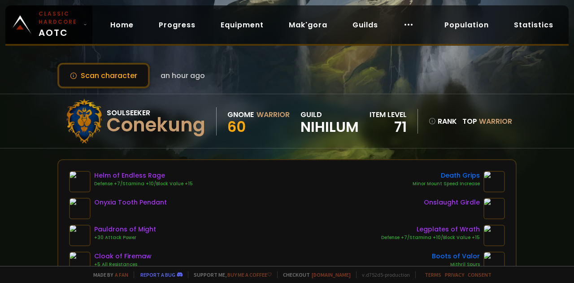  Describe the element at coordinates (156, 125) in the screenshot. I see `div: Conekung` at that location.